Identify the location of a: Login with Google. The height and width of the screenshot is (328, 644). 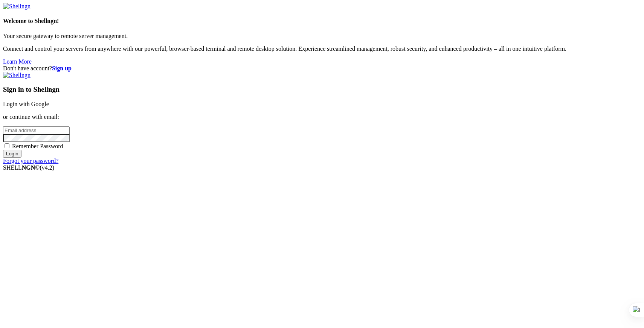
(26, 104).